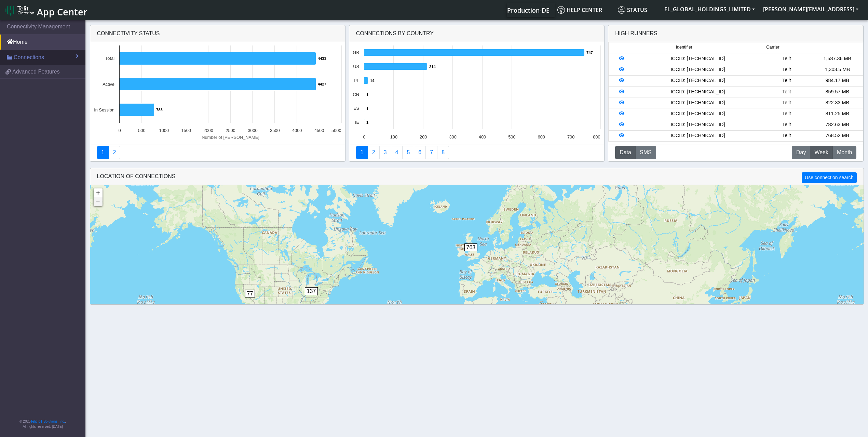 This screenshot has height=437, width=868. I want to click on text: 4000, so click(297, 131).